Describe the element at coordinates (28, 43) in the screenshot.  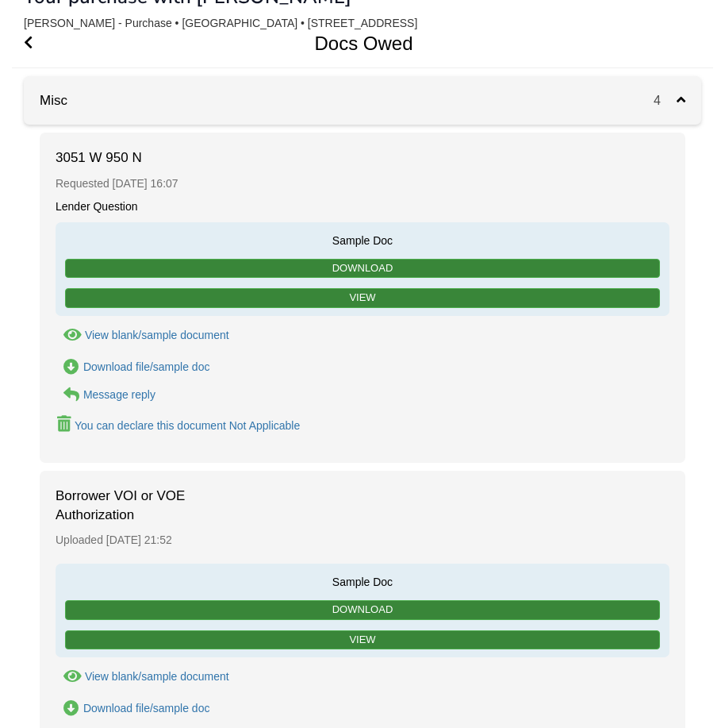
I see `a: Go Back` at that location.